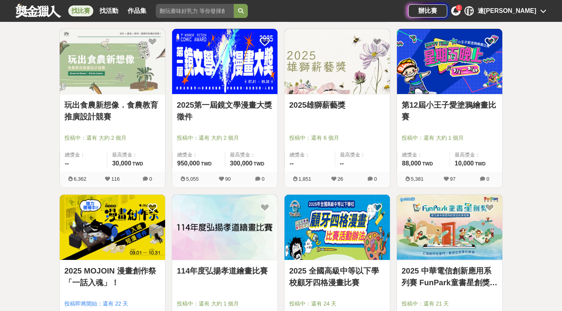  What do you see at coordinates (417, 179) in the screenshot?
I see `span: 5,381` at bounding box center [417, 179].